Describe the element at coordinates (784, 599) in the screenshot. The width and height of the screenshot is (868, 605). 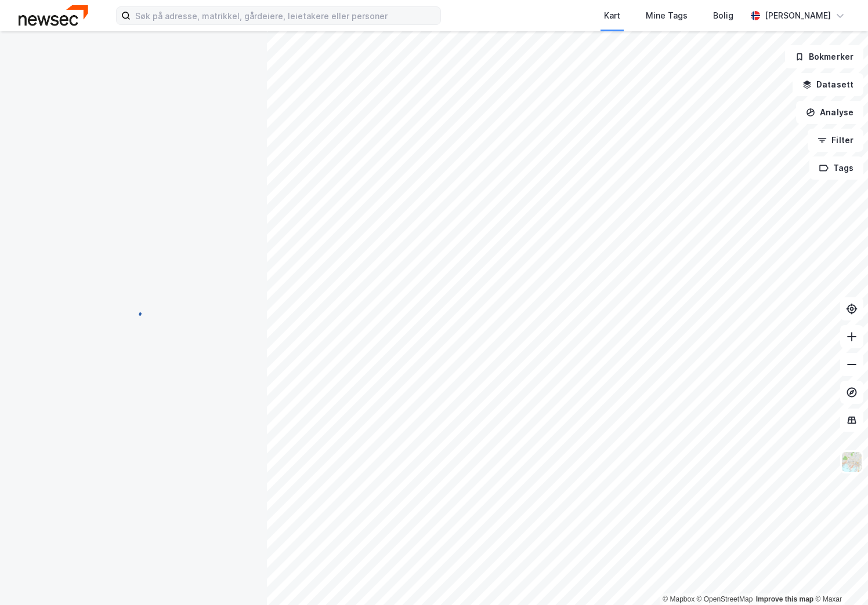
I see `a: Improve this map` at that location.